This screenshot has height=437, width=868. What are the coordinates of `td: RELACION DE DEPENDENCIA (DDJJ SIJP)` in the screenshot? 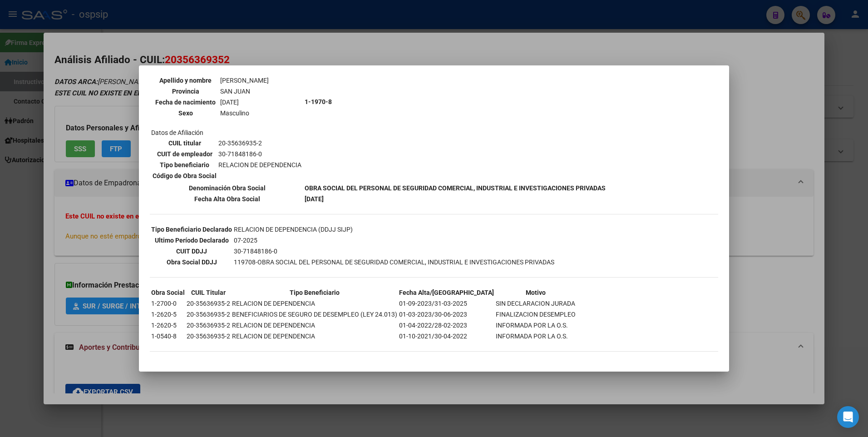 It's located at (394, 230).